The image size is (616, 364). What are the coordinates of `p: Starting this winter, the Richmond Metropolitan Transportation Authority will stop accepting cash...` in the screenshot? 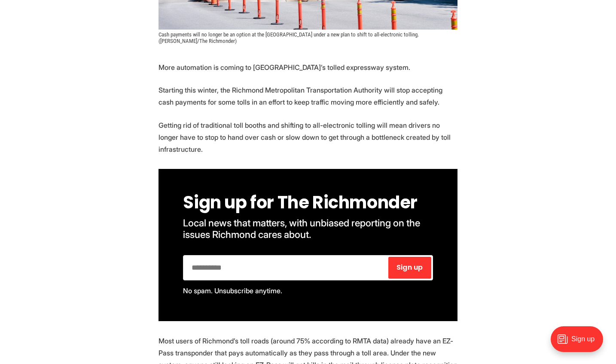 It's located at (308, 96).